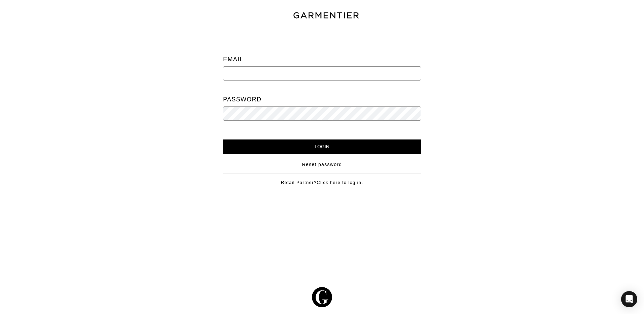  Describe the element at coordinates (322, 297) in the screenshot. I see `img: g-602364139e5867ba59c769ce4266a9601a3871a1516a6a4c3533f4bc45e69684.svg` at that location.